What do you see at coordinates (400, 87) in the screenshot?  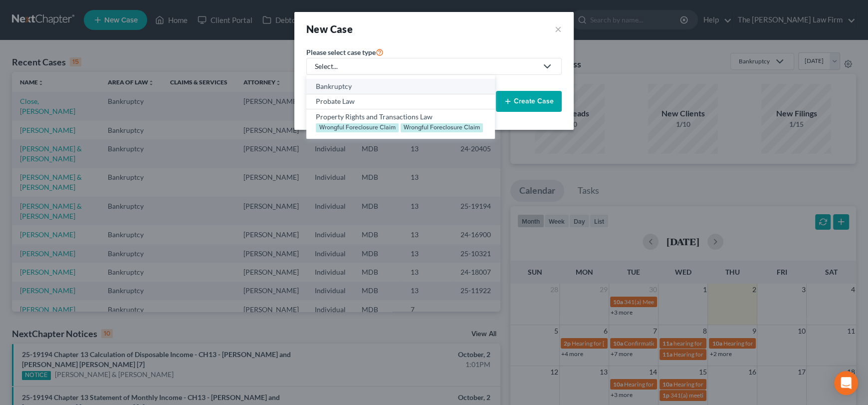 I see `div: Bankruptcy` at bounding box center [400, 87].